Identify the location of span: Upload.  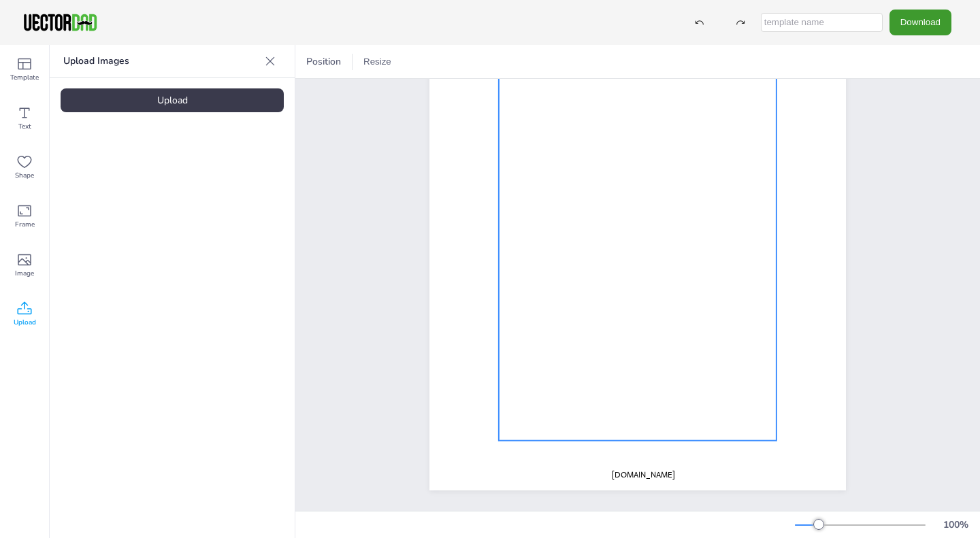
(24, 323).